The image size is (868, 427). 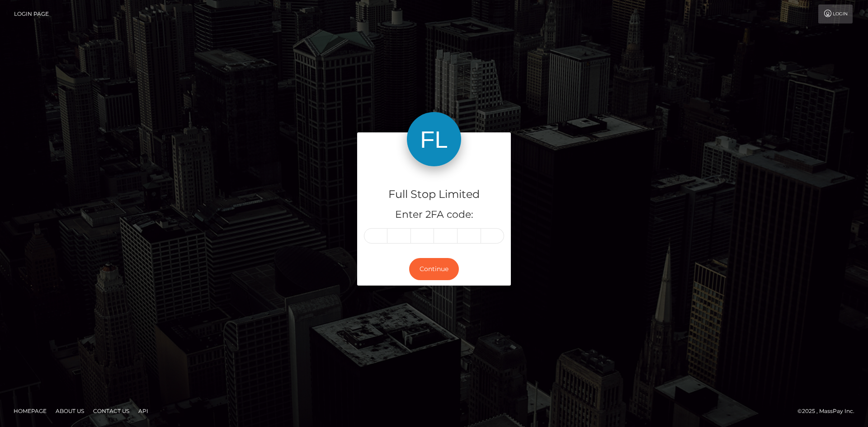 I want to click on a: Contact Us, so click(x=111, y=411).